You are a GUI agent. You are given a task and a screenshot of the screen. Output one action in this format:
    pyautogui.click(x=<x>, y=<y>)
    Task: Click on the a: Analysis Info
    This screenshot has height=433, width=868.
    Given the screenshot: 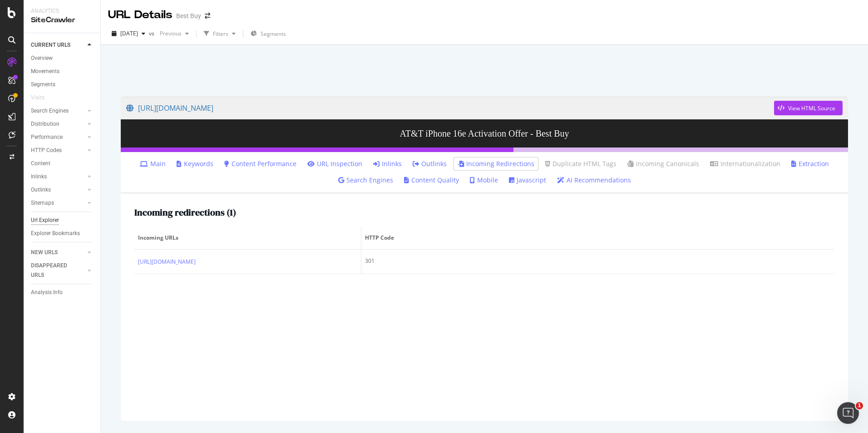 What is the action you would take?
    pyautogui.click(x=62, y=293)
    